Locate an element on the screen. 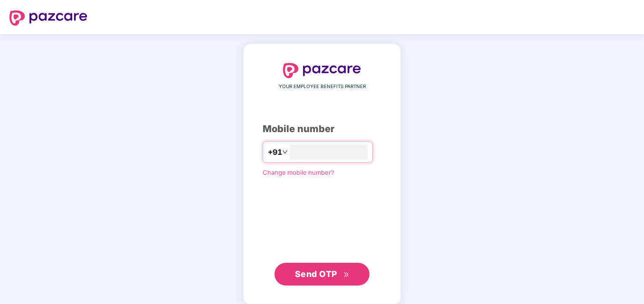 This screenshot has height=304, width=644. span: +91 is located at coordinates (275, 152).